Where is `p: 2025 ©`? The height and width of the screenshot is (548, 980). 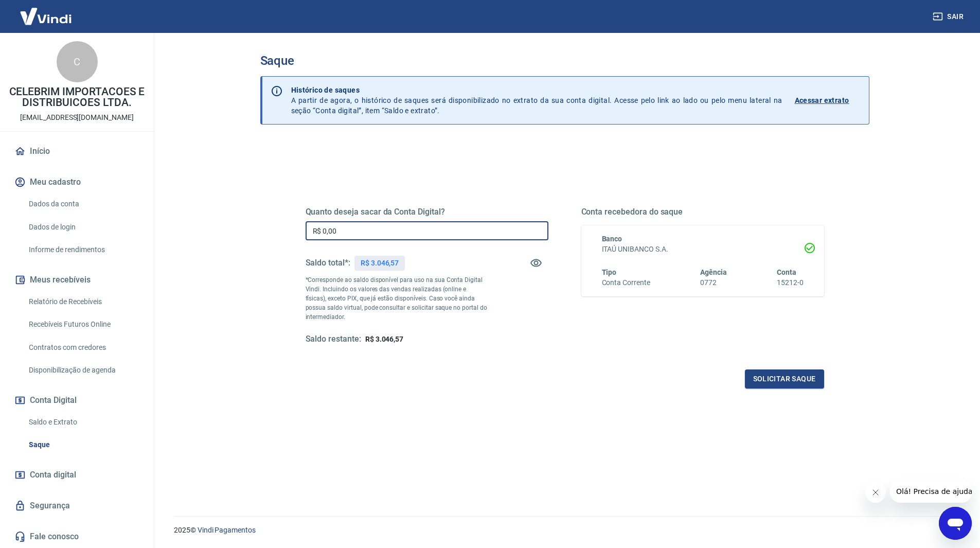 p: 2025 © is located at coordinates (564, 530).